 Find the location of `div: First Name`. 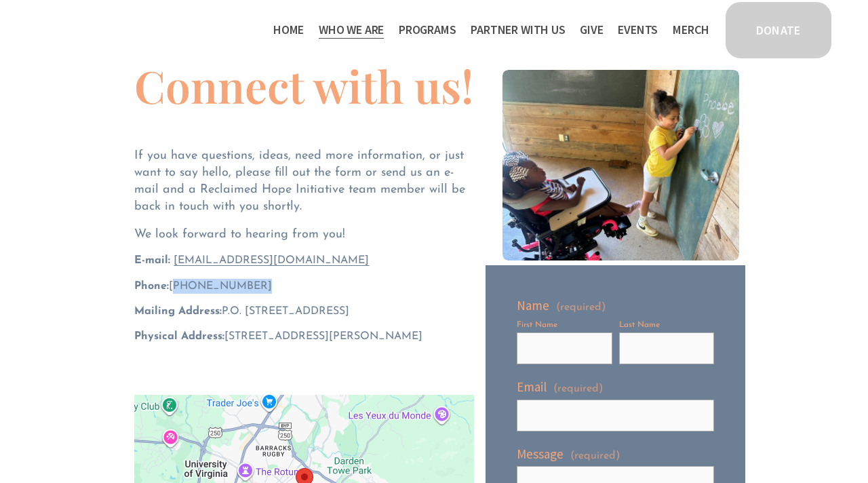

div: First Name is located at coordinates (564, 325).